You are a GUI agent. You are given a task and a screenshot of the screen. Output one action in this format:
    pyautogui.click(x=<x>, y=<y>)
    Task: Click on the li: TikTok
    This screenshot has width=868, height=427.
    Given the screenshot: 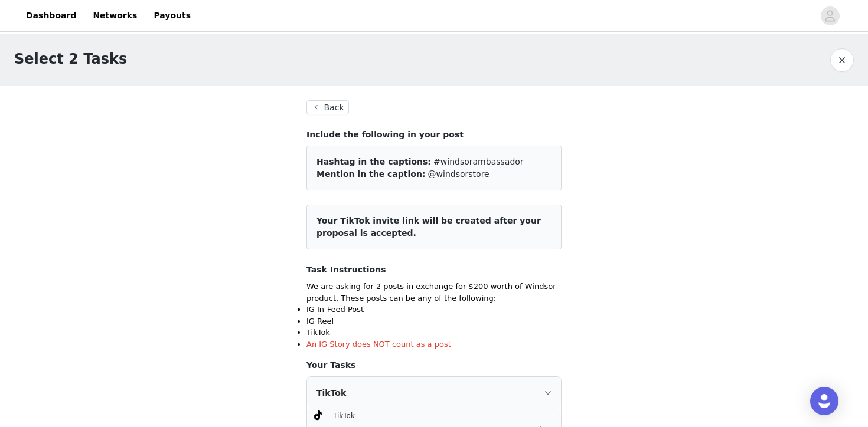 What is the action you would take?
    pyautogui.click(x=434, y=333)
    